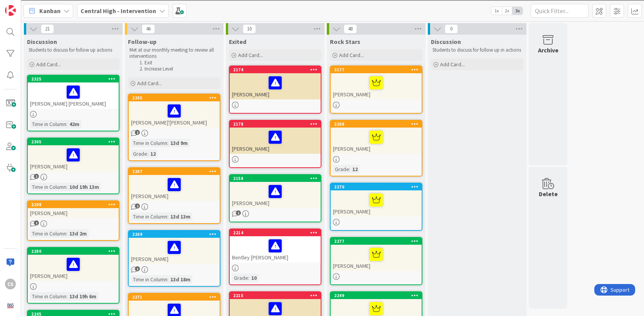 The image size is (644, 316). Describe the element at coordinates (322, 124) in the screenshot. I see `div: Television/Radio` at that location.